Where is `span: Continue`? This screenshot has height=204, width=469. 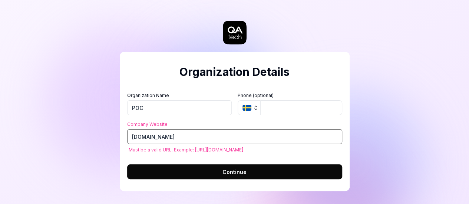 span: Continue is located at coordinates (235, 172).